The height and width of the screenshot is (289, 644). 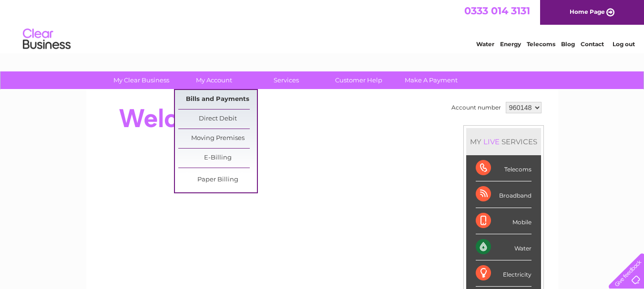 What do you see at coordinates (503, 247) in the screenshot?
I see `div: Water` at bounding box center [503, 247].